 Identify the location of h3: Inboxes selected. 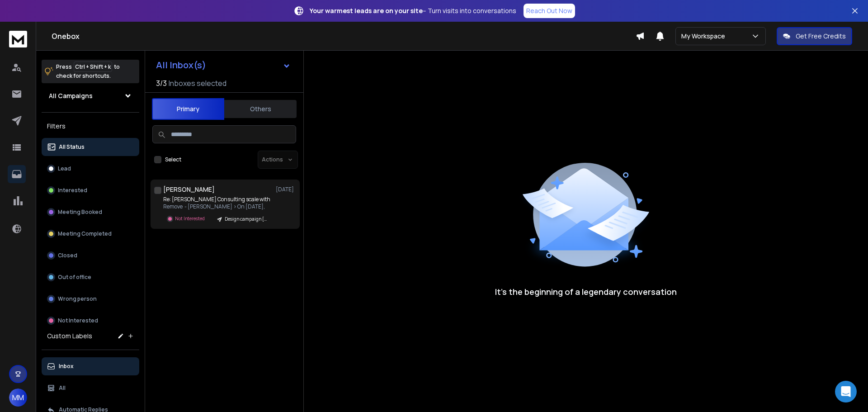
(197, 83).